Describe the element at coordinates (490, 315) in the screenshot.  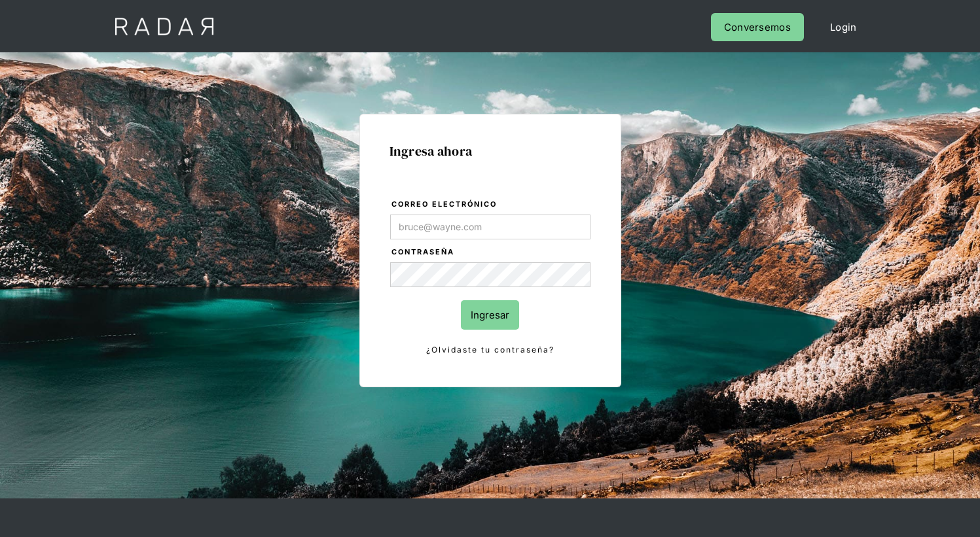
I see `input: Ingresar` at that location.